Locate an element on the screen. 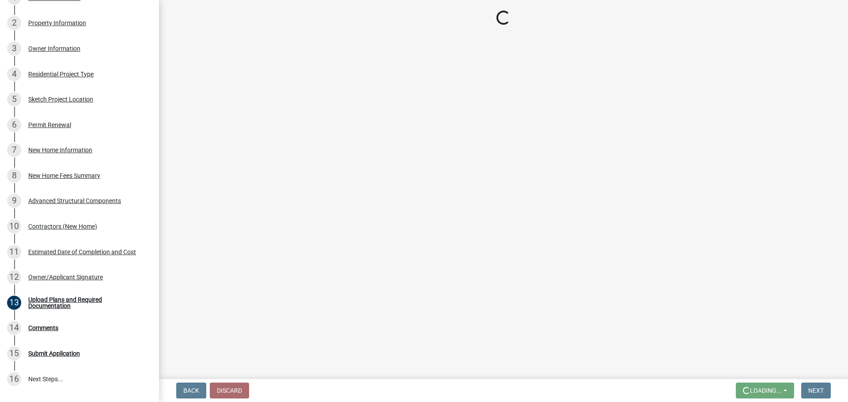 The width and height of the screenshot is (848, 402). div: 15 is located at coordinates (14, 354).